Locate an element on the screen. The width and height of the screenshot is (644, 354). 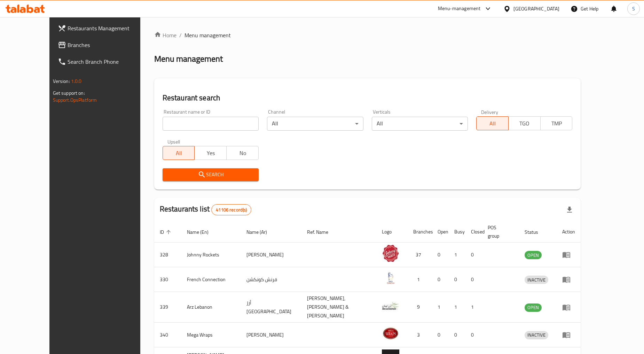
th: Busy is located at coordinates (457, 231).